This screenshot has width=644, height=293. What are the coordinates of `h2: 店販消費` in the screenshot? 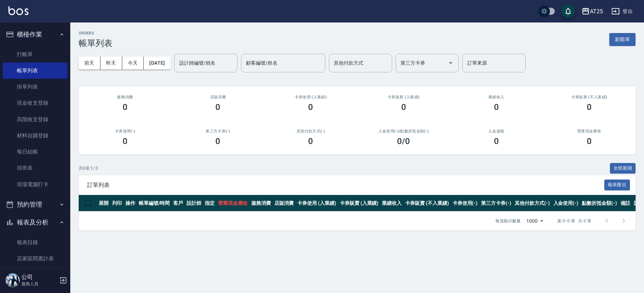 It's located at (218, 97).